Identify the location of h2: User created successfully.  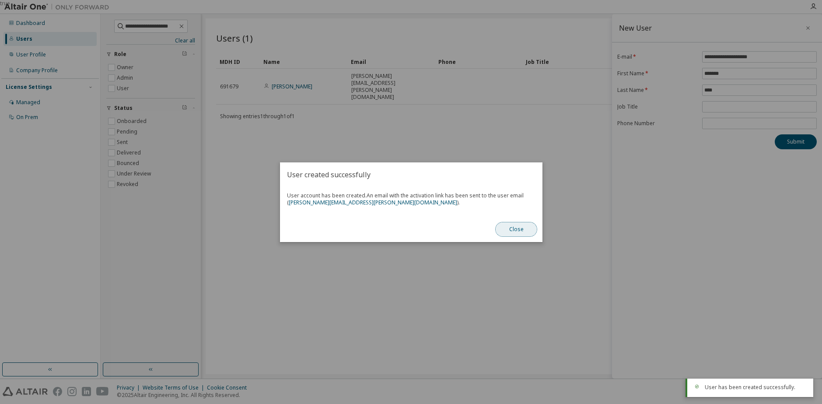
(411, 174).